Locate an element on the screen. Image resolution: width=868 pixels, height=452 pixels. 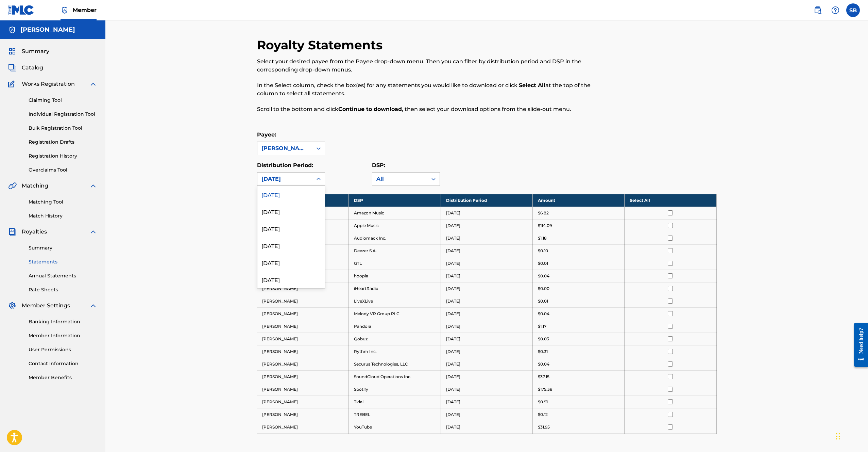
div: Help is located at coordinates (835, 10).